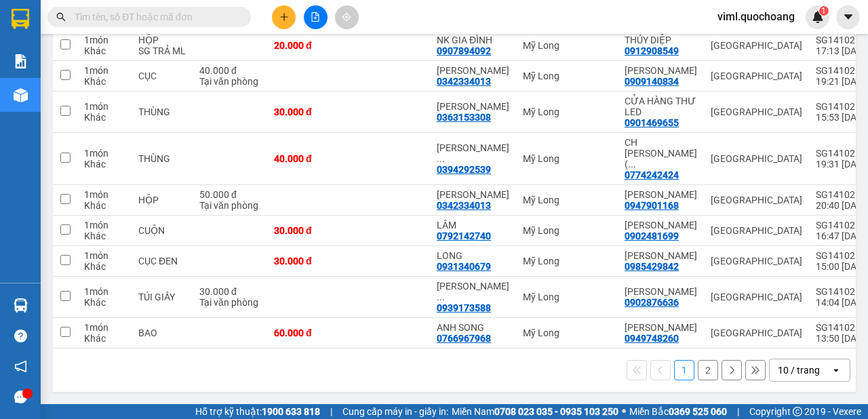  I want to click on div: CUỘN, so click(162, 230).